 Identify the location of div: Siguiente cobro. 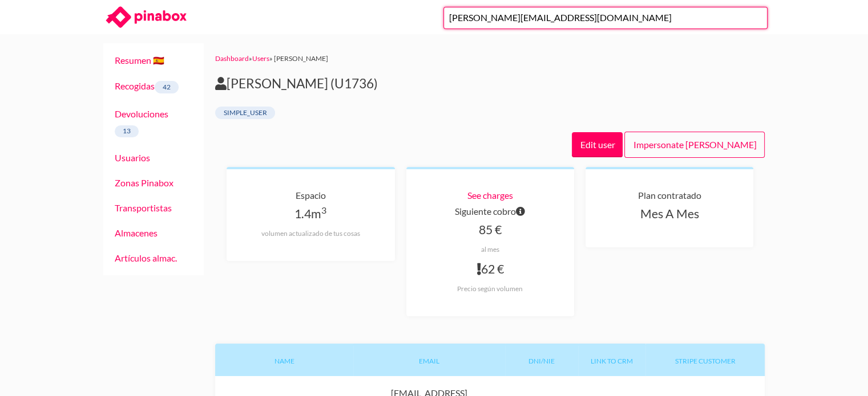
(490, 211).